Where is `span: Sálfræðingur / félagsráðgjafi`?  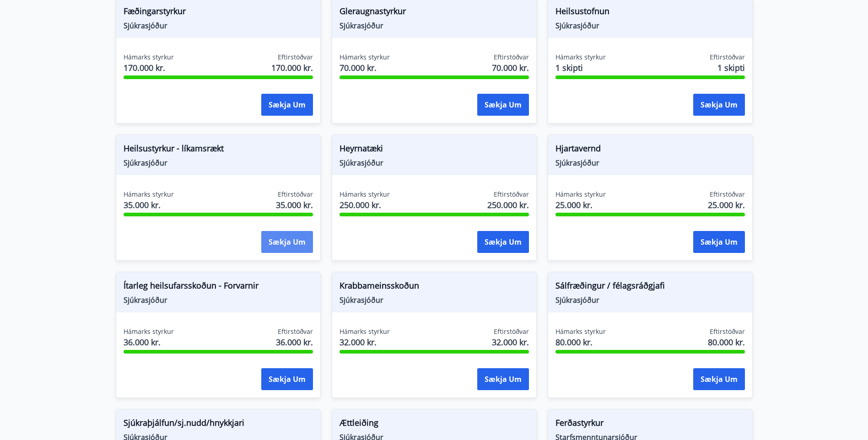 span: Sálfræðingur / félagsráðgjafi is located at coordinates (650, 288).